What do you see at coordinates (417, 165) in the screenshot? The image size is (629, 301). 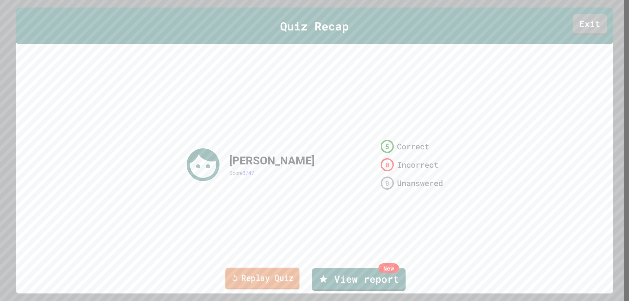 I see `span: Incorrect` at bounding box center [417, 165].